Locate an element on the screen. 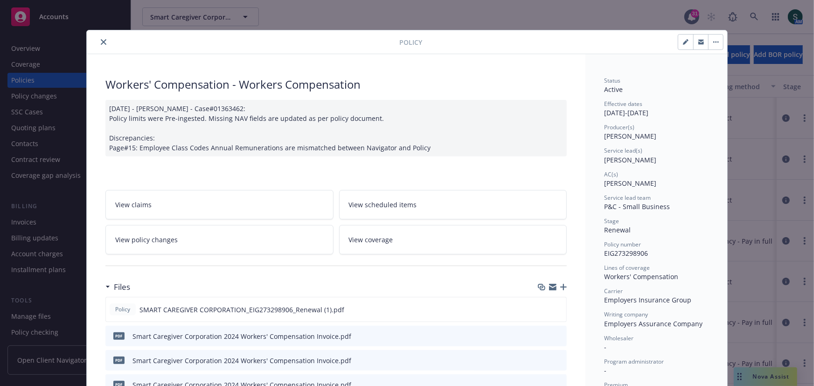 The height and width of the screenshot is (386, 814). span: Employers Assurance Company is located at coordinates (653, 323).